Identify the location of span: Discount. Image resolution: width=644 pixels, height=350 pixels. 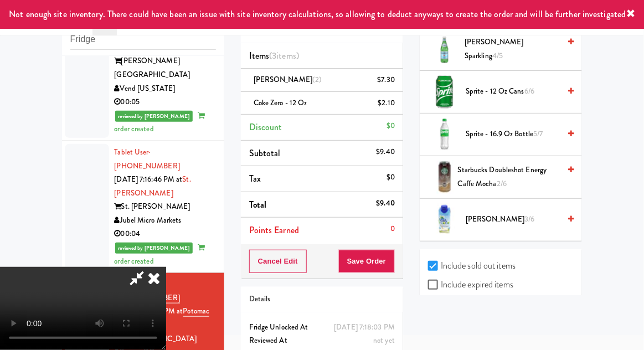
(265, 127).